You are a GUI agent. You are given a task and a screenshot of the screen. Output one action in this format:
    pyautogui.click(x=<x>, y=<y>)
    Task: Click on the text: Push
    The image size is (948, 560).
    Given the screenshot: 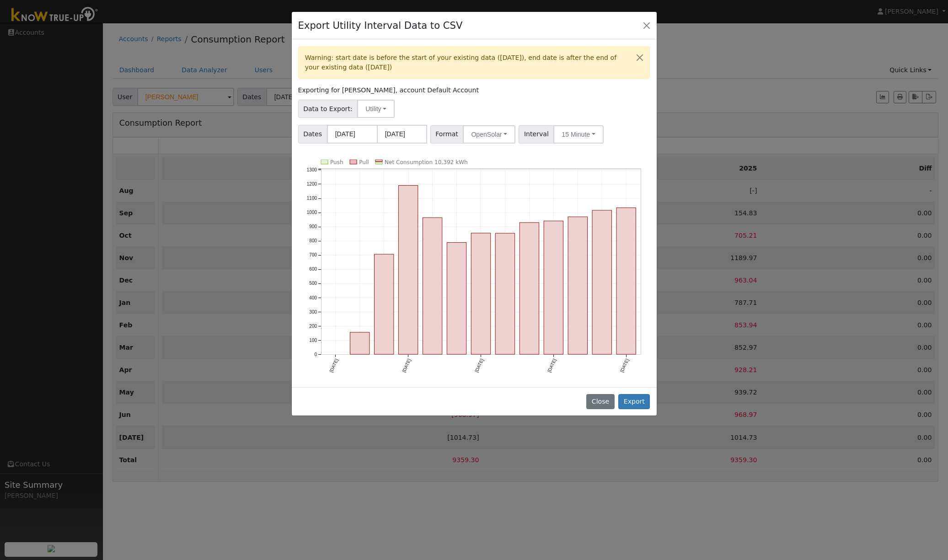 What is the action you would take?
    pyautogui.click(x=336, y=162)
    